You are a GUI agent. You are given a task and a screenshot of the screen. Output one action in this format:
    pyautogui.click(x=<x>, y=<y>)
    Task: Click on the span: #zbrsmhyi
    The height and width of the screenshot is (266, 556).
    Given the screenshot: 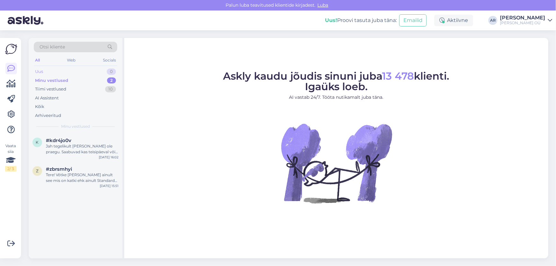 What is the action you would take?
    pyautogui.click(x=59, y=169)
    